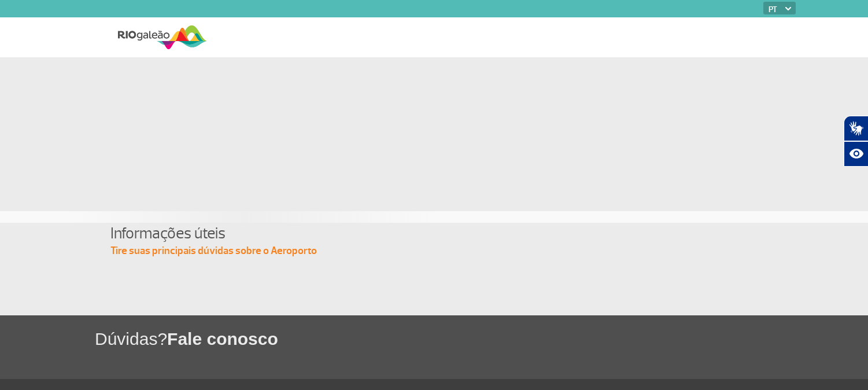 The height and width of the screenshot is (390, 868). Describe the element at coordinates (223, 338) in the screenshot. I see `span: Fale conosco` at that location.